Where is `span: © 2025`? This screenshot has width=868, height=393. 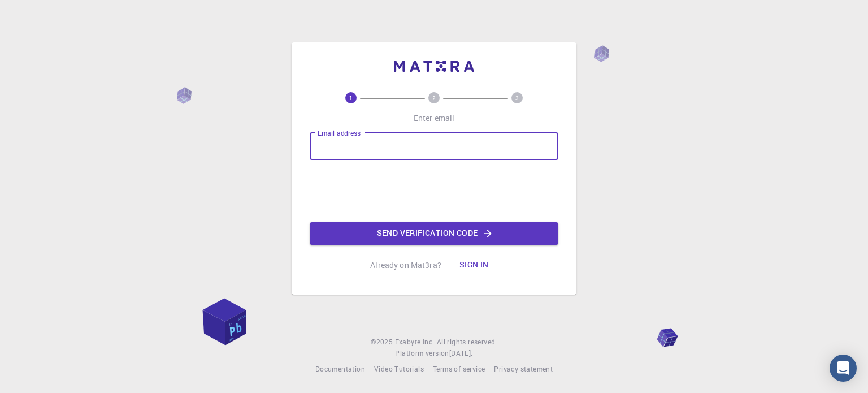 span: © 2025 is located at coordinates (382, 342).